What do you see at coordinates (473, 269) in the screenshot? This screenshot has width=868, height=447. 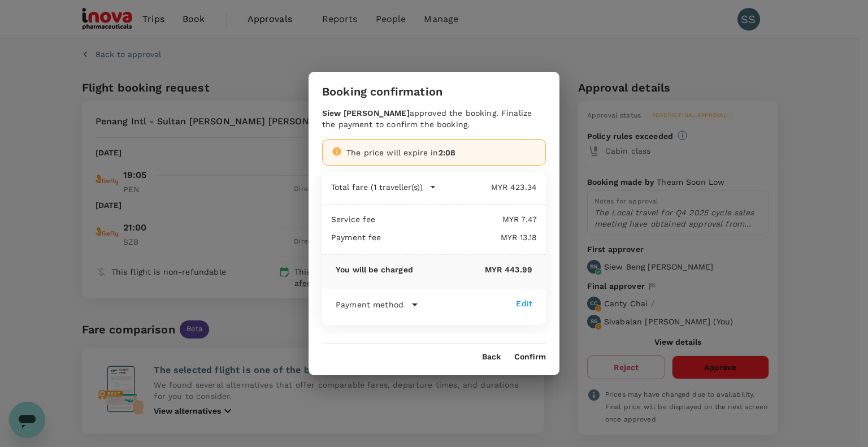 I see `p: MYR 443.99` at bounding box center [473, 269].